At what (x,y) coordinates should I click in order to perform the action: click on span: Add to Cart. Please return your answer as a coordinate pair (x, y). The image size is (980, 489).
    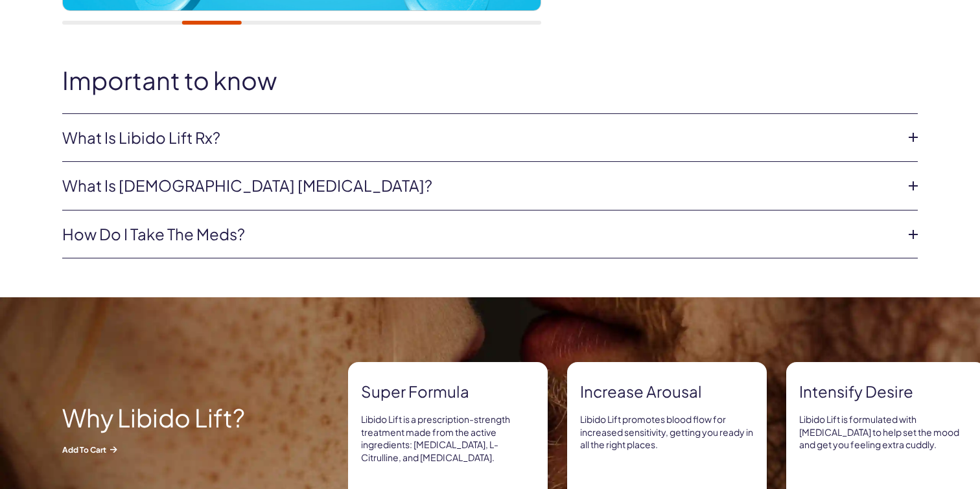
    Looking at the image, I should click on (179, 449).